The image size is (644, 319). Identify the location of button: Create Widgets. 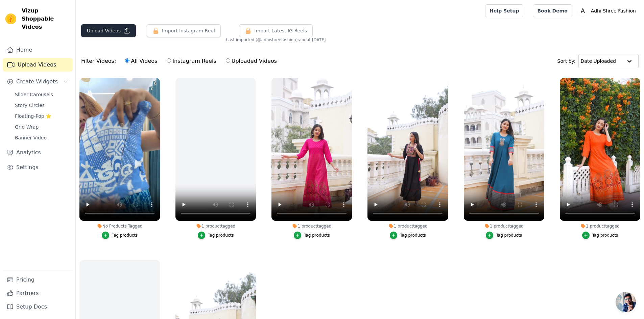
(37, 82).